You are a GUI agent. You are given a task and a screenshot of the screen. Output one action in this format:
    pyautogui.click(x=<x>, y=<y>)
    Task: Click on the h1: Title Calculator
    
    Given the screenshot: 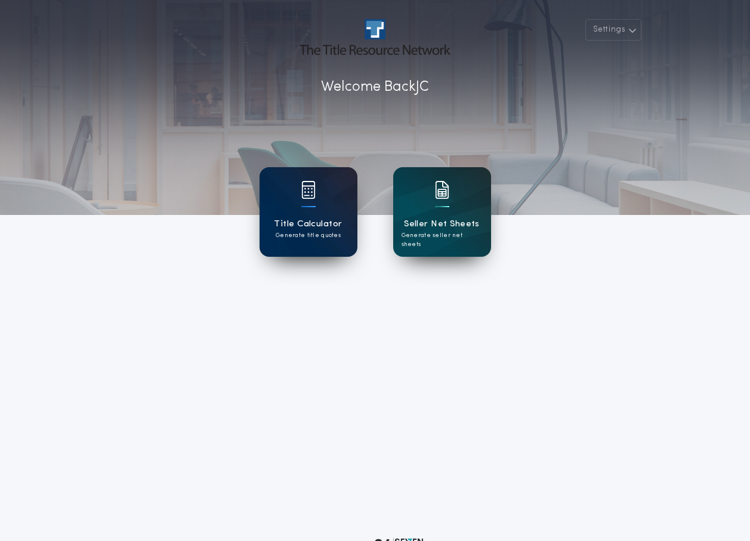 What is the action you would take?
    pyautogui.click(x=308, y=224)
    